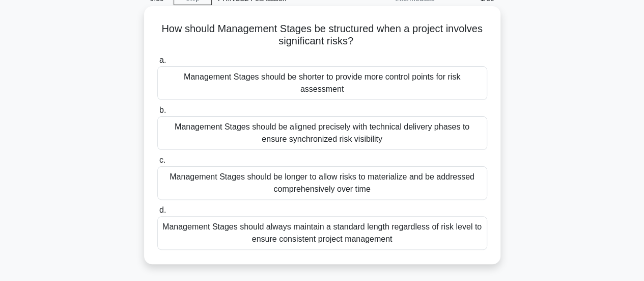 The image size is (644, 281). What do you see at coordinates (322, 183) in the screenshot?
I see `div: Management Stages should be longer to allow risks to materialize and be addressed comprehensively...` at bounding box center [322, 183].